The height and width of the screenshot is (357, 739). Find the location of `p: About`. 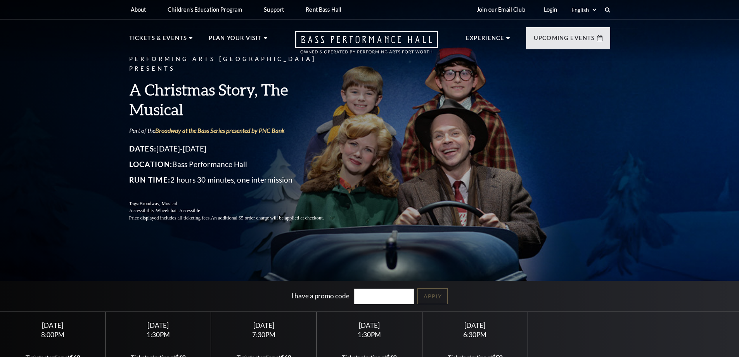

p: About is located at coordinates (139, 9).